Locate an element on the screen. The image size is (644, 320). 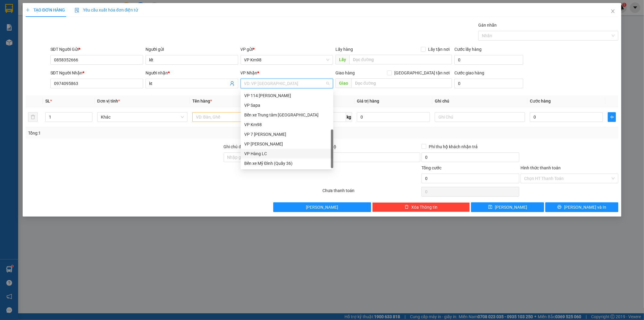
span: Khác is located at coordinates (142, 117).